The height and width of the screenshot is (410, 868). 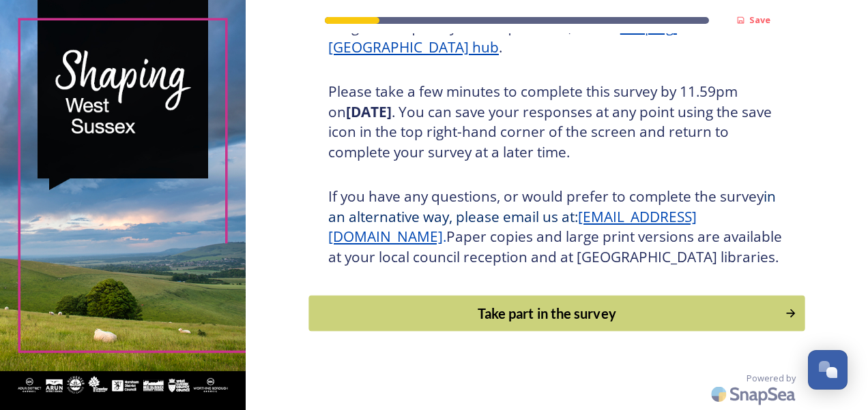 What do you see at coordinates (771, 378) in the screenshot?
I see `span: Powered by` at bounding box center [771, 378].